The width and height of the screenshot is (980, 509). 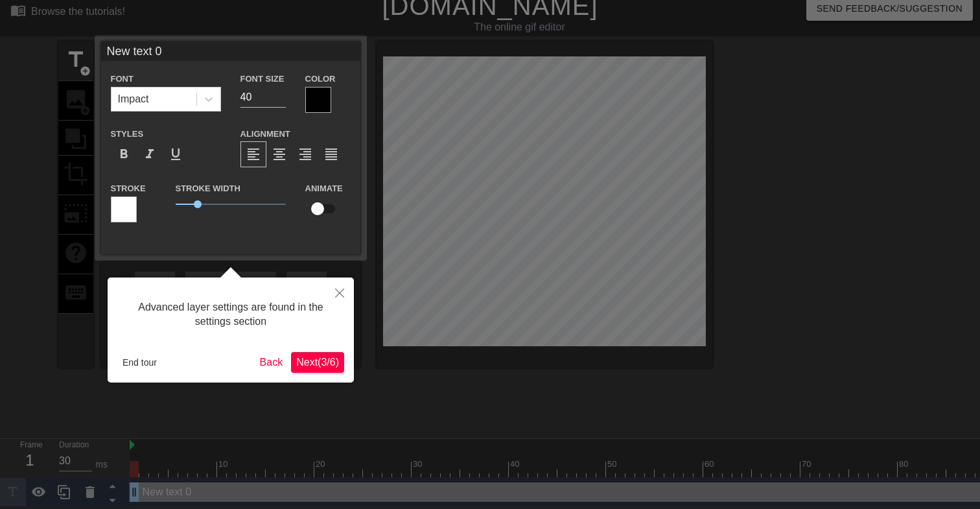 I want to click on span: Next ( 3 / 6 ), so click(x=318, y=362).